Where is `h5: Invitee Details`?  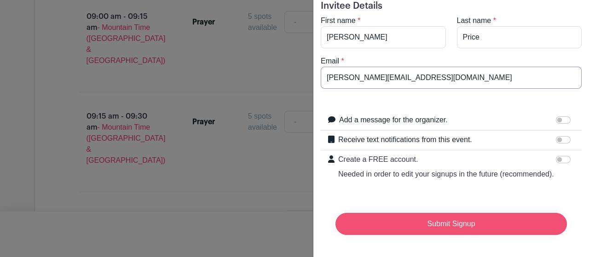
h5: Invitee Details is located at coordinates (451, 6).